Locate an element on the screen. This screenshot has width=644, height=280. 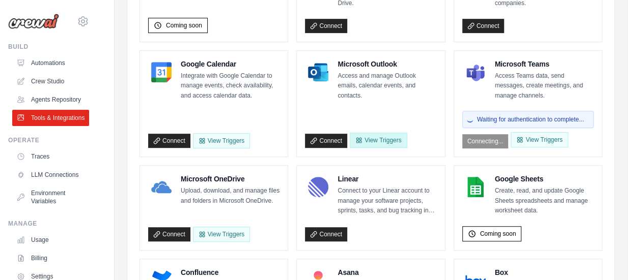
p: Create, read, and update Google Sheets spreadsheets and manage worksheet data. is located at coordinates (545, 201).